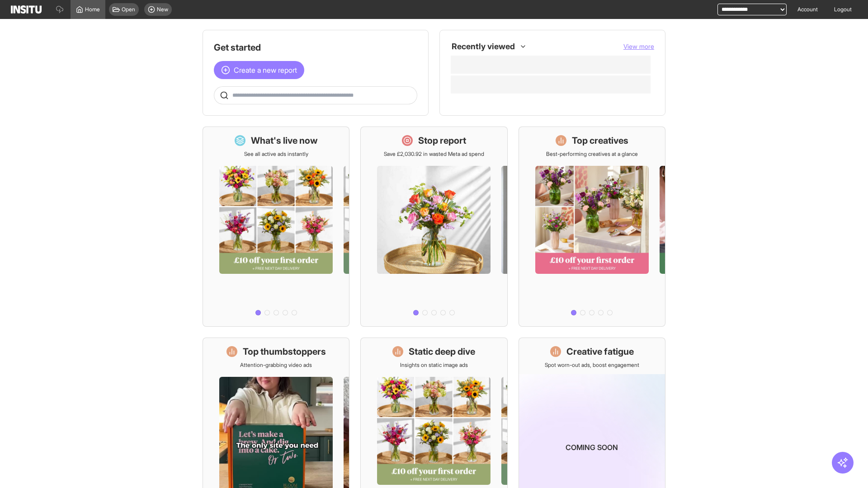 This screenshot has height=488, width=868. I want to click on p: Attention-grabbing video ads, so click(276, 365).